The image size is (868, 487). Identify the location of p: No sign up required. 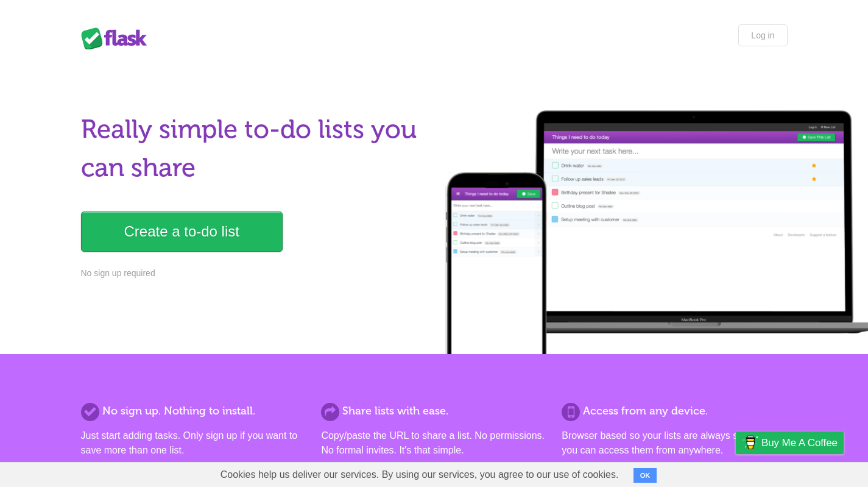
(254, 273).